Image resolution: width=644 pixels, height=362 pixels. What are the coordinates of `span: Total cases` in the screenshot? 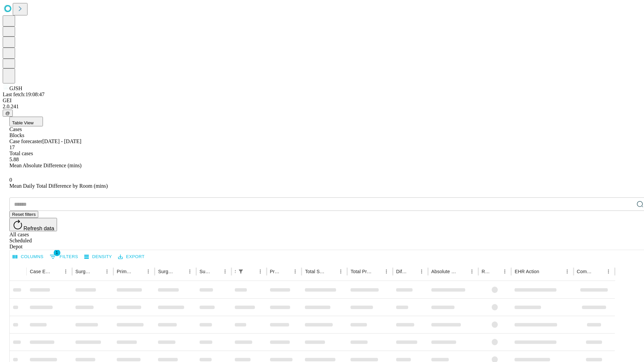 It's located at (21, 153).